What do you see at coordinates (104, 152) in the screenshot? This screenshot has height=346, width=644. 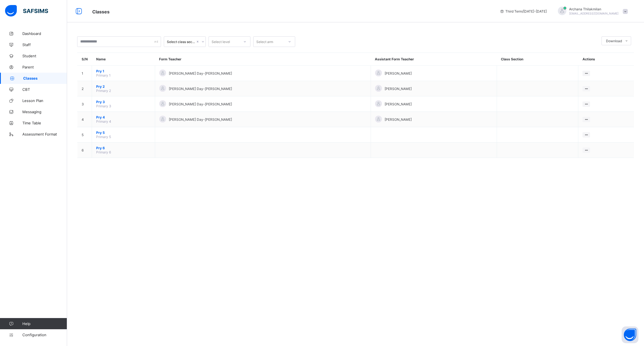 I see `span: Primary 6` at bounding box center [104, 152].